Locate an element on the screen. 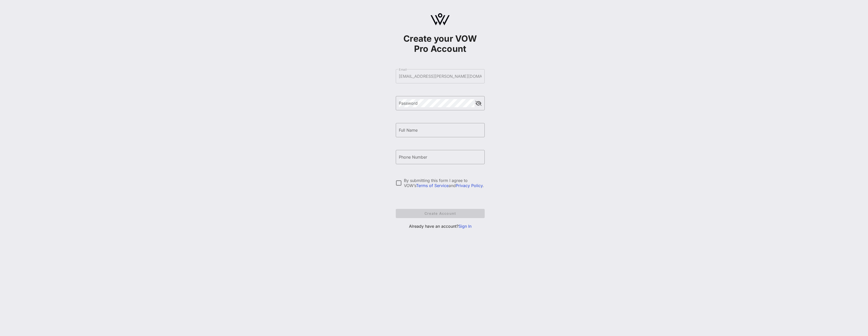  label: Email is located at coordinates (402, 70).